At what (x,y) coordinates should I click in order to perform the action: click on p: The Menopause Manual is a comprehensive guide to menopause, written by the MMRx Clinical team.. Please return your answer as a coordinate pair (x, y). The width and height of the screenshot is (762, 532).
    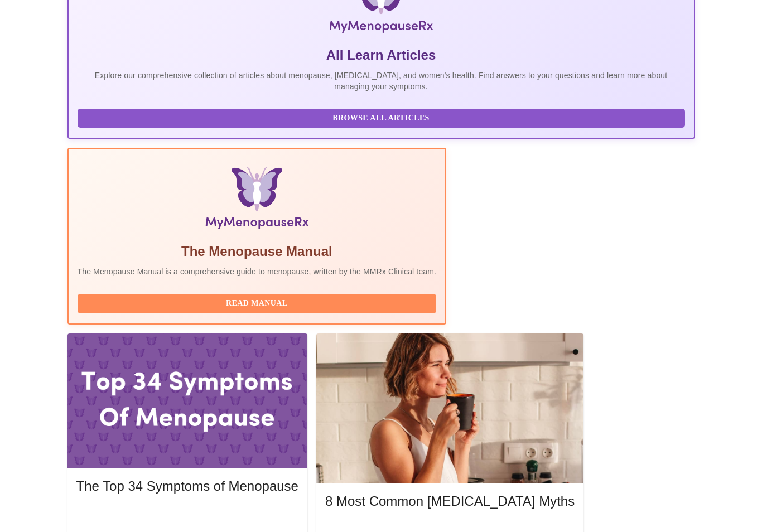
    Looking at the image, I should click on (257, 272).